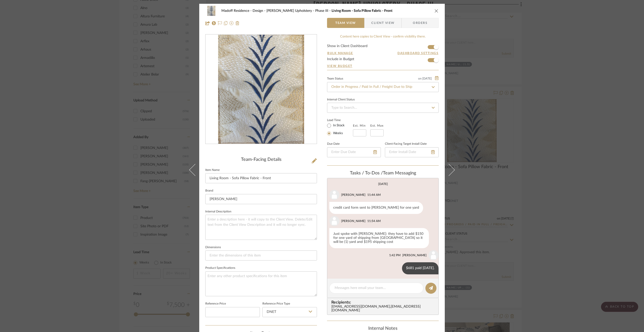  What do you see at coordinates (406, 144) in the screenshot?
I see `label: Client-Facing Target Install Date` at bounding box center [406, 144].